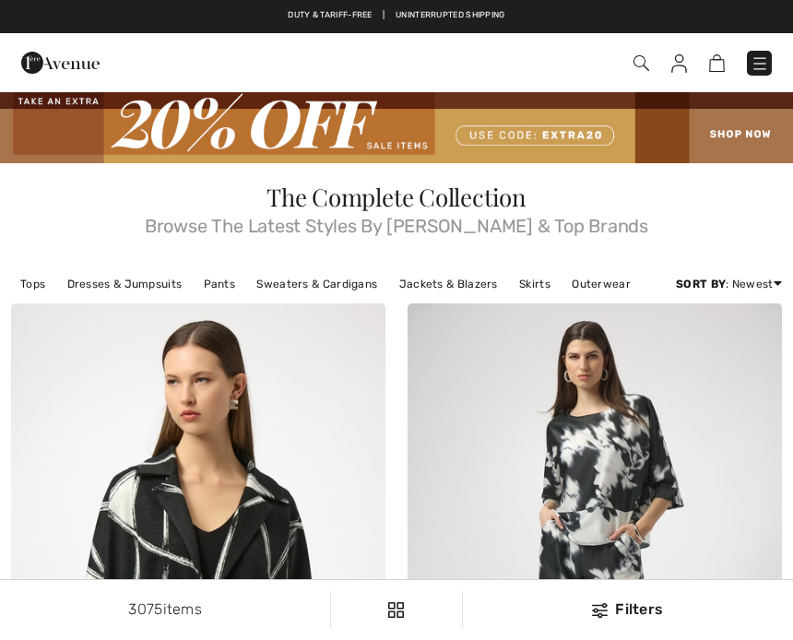 The height and width of the screenshot is (640, 793). What do you see at coordinates (628, 610) in the screenshot?
I see `div: Filters` at bounding box center [628, 610].